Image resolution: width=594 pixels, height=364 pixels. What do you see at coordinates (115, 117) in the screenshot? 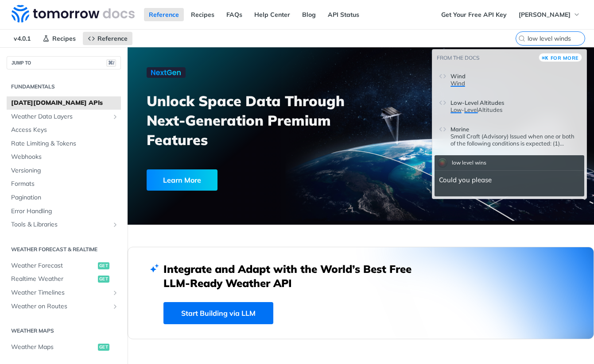
I see `button: Show subpages for Weather Data Layers` at bounding box center [115, 117].